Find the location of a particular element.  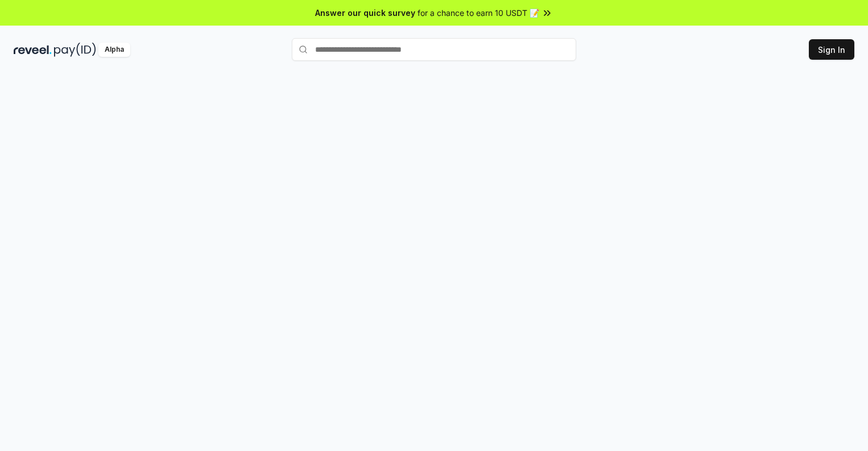

span: for a chance to earn 10 USDT 📝 is located at coordinates (478, 13).